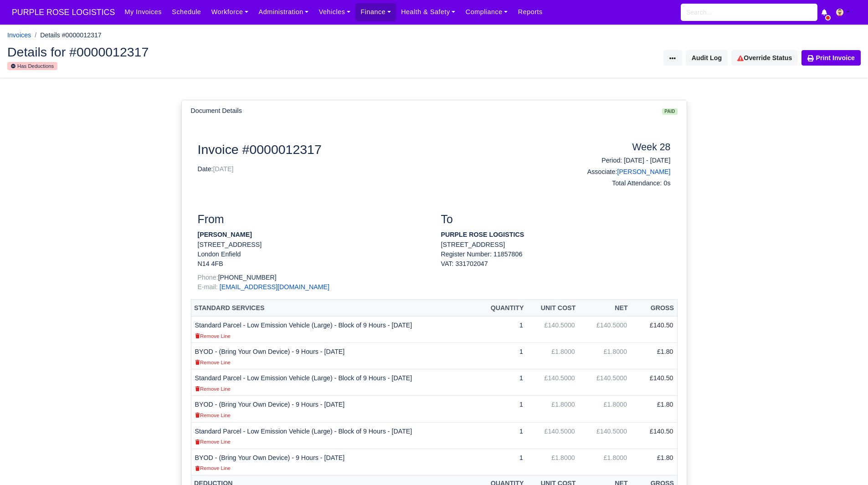  Describe the element at coordinates (335, 12) in the screenshot. I see `a: Vehicles` at that location.